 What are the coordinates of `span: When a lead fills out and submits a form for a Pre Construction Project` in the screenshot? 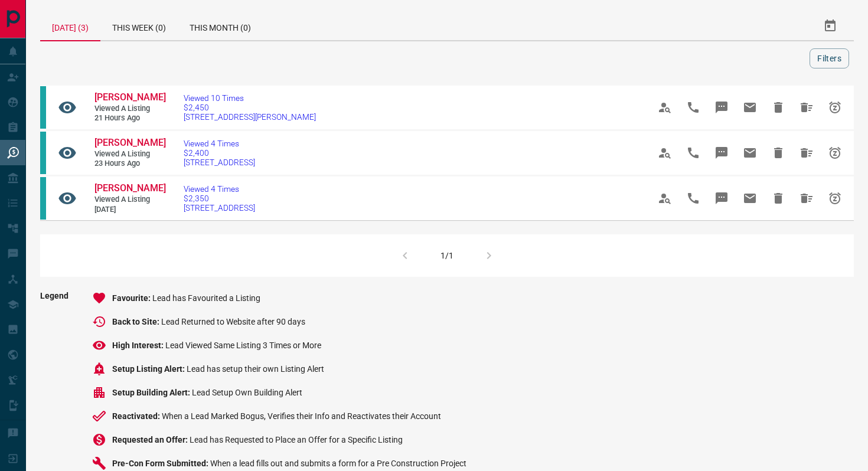 It's located at (338, 464).